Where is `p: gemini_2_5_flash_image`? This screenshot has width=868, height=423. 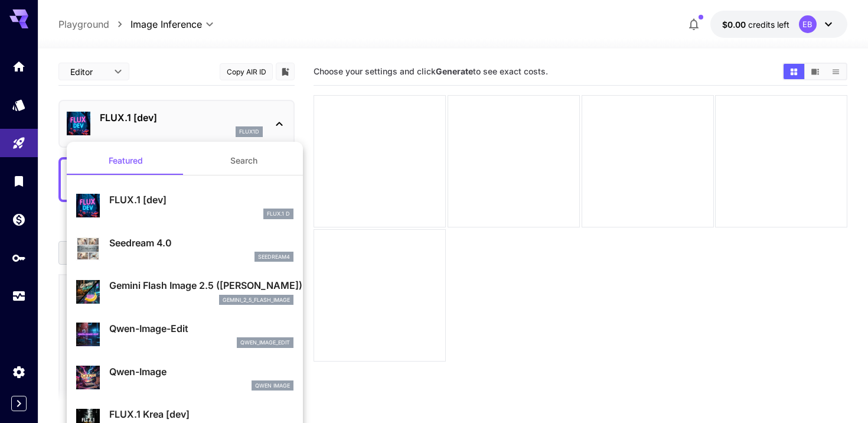
p: gemini_2_5_flash_image is located at coordinates (256, 300).